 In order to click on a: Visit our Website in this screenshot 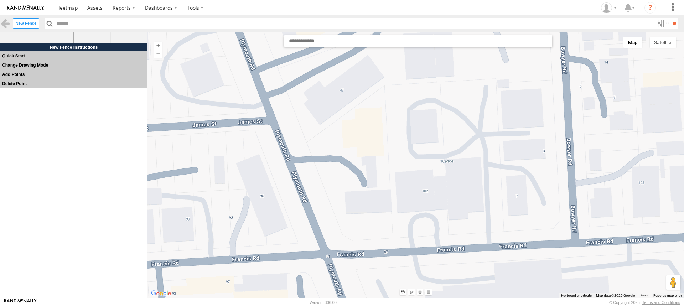, I will do `click(20, 303)`.